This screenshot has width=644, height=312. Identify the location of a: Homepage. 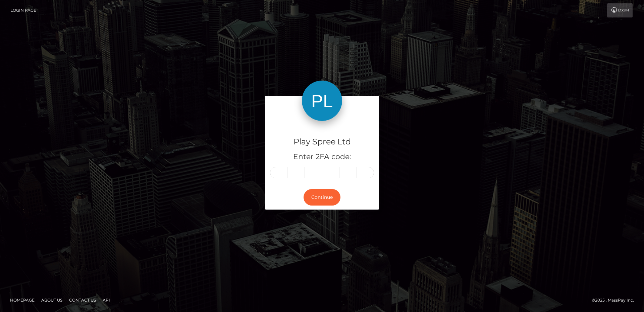
(22, 300).